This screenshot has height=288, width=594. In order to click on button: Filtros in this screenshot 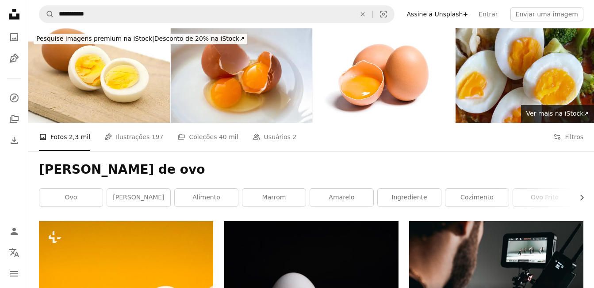, I will do `click(568, 137)`.